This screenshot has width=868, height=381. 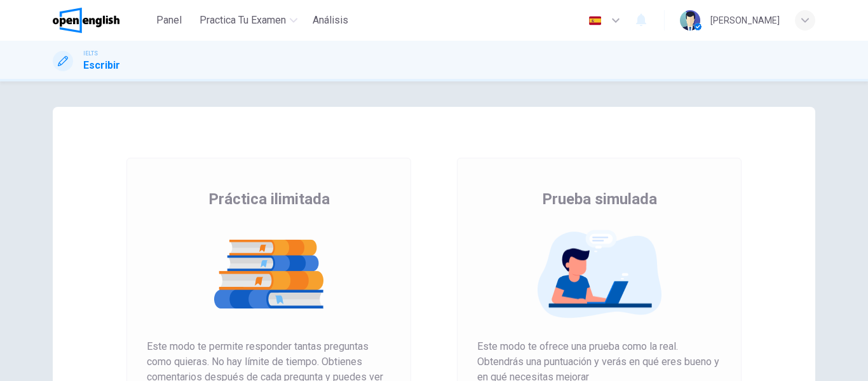 I want to click on img: OpenEnglish logo, so click(x=85, y=21).